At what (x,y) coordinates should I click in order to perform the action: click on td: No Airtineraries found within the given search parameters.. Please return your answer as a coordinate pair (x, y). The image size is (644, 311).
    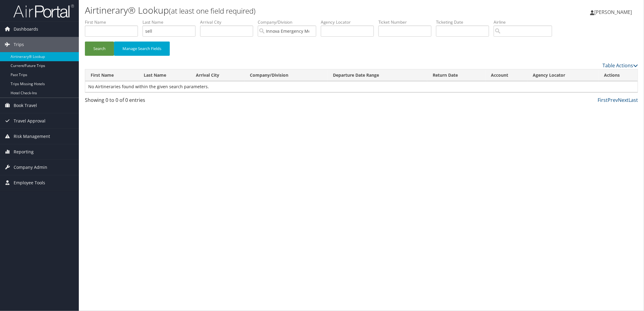
    Looking at the image, I should click on (362, 87).